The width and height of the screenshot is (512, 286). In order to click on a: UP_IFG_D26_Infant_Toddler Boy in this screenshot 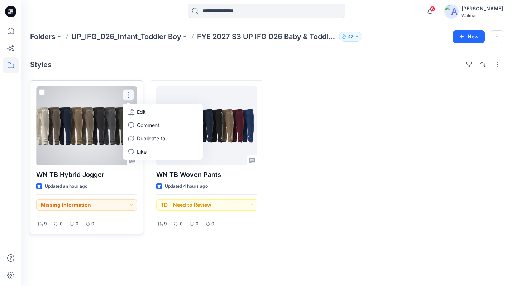, I will do `click(126, 37)`.